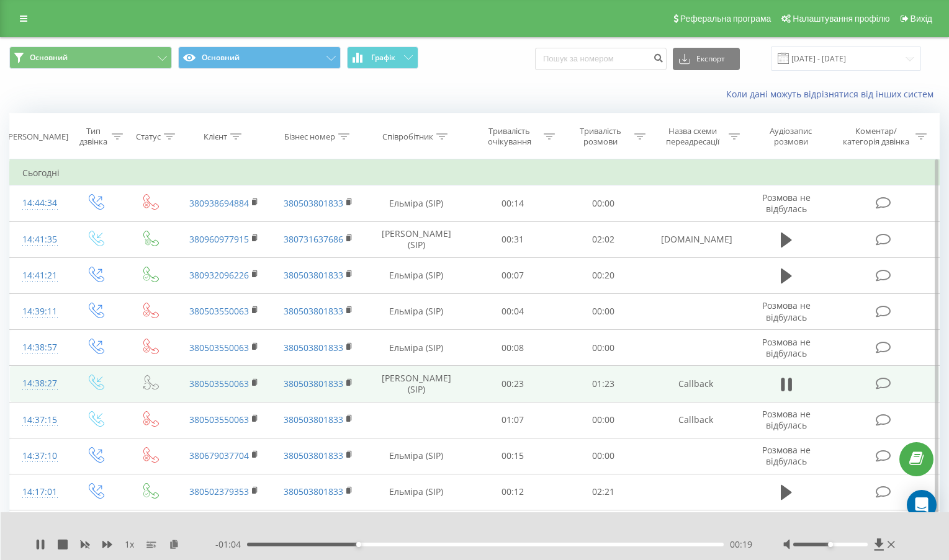  What do you see at coordinates (841, 19) in the screenshot?
I see `span: Налаштування профілю` at bounding box center [841, 19].